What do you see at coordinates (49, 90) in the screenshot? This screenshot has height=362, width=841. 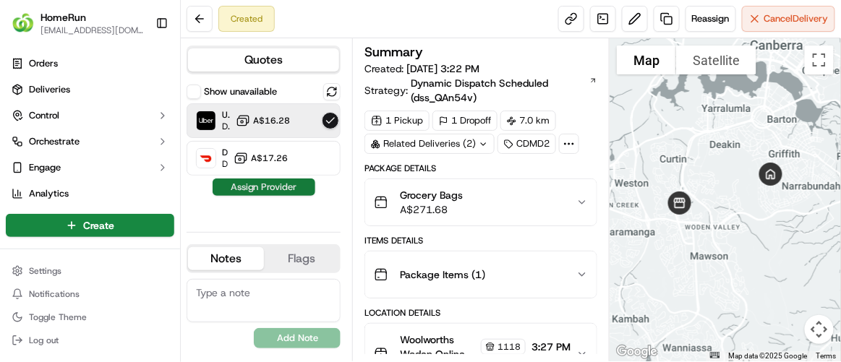 I see `span: Deliveries` at bounding box center [49, 90].